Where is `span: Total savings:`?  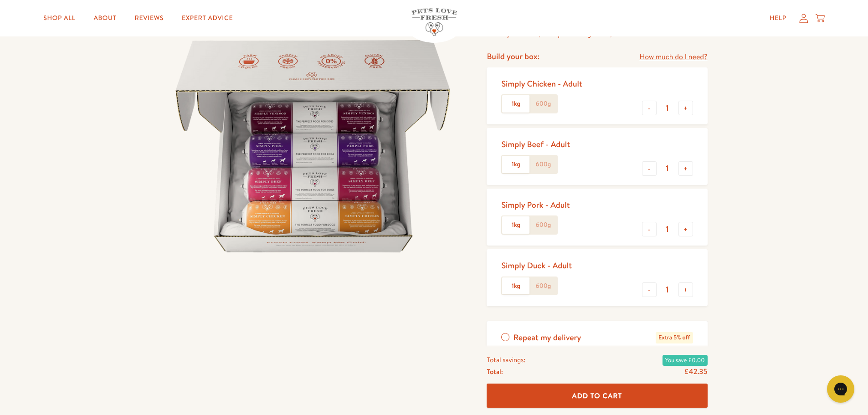
span: Total savings: is located at coordinates (505, 360).